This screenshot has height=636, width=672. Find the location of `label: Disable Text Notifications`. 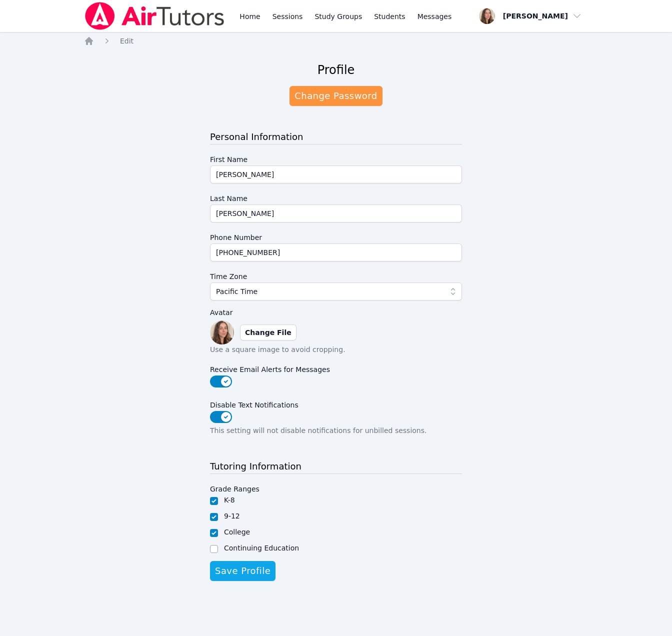

label: Disable Text Notifications is located at coordinates (336, 403).